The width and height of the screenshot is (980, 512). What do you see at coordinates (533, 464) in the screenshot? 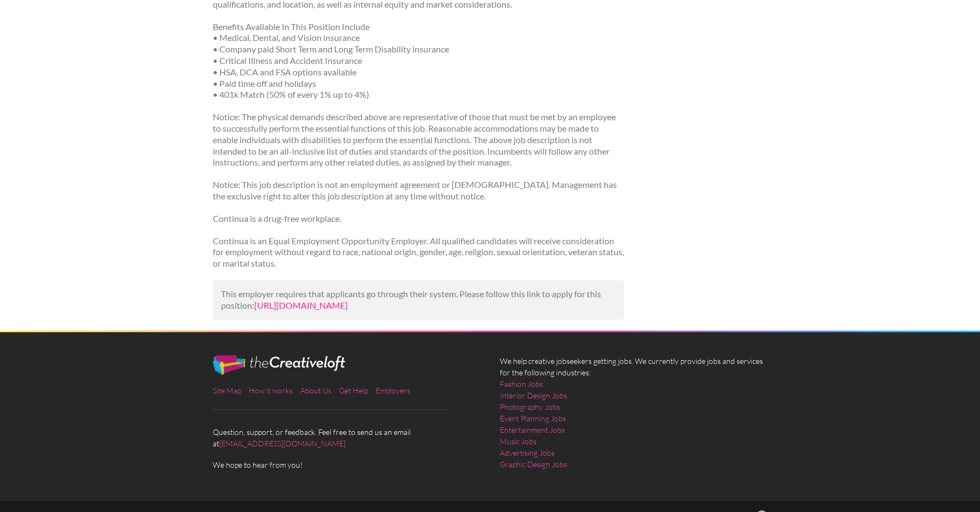
I see `a: Graphic Design Jobs` at bounding box center [533, 464].